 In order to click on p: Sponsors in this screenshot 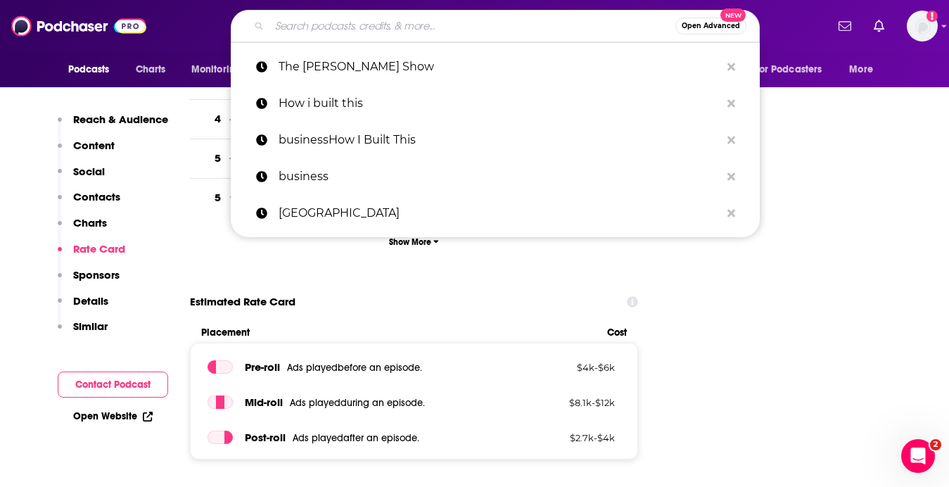, I will do `click(96, 274)`.